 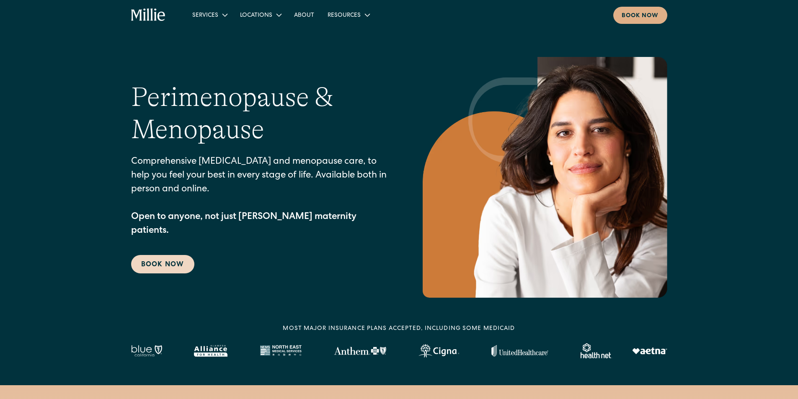 What do you see at coordinates (304, 15) in the screenshot?
I see `a: About` at bounding box center [304, 15].